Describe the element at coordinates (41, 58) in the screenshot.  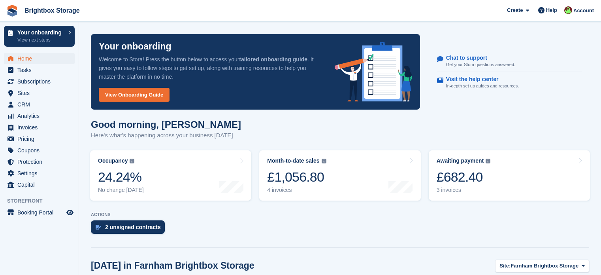
I see `span: Home` at that location.